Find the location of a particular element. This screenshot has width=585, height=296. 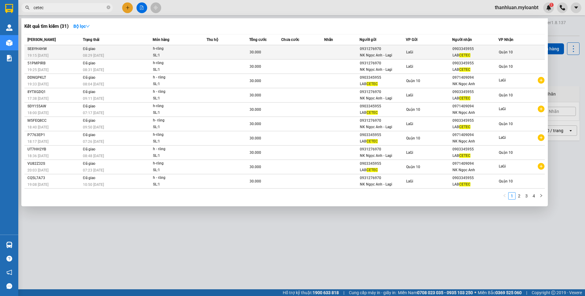

div: UT7HH2YB is located at coordinates (54, 149).